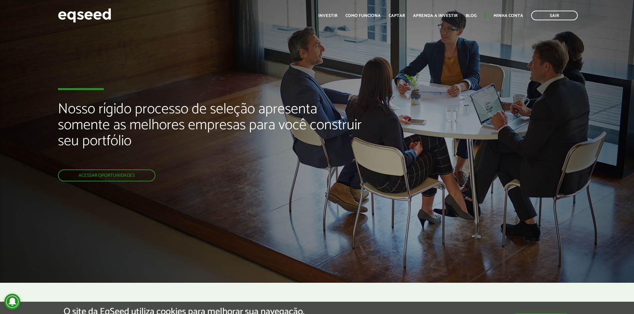 The height and width of the screenshot is (314, 634). I want to click on img: EqSeed, so click(84, 15).